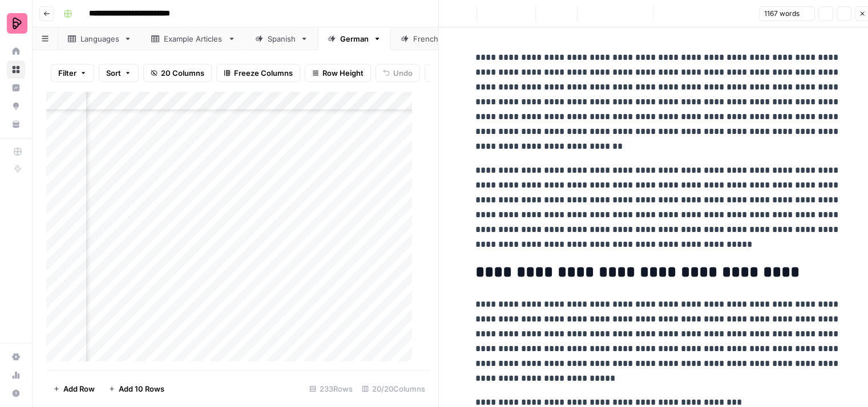 Image resolution: width=868 pixels, height=407 pixels. I want to click on button: Add 10 Rows, so click(136, 389).